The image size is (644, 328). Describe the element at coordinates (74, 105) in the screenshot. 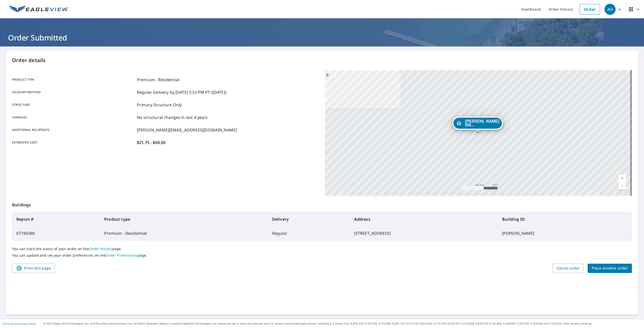

I see `p: Structure` at that location.